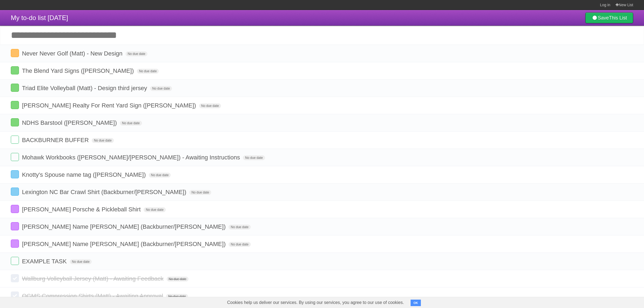 This screenshot has width=644, height=308. Describe the element at coordinates (316, 303) in the screenshot. I see `span: Cookies help us deliver our services. By using our services, you agree to our use of cookies.` at that location.